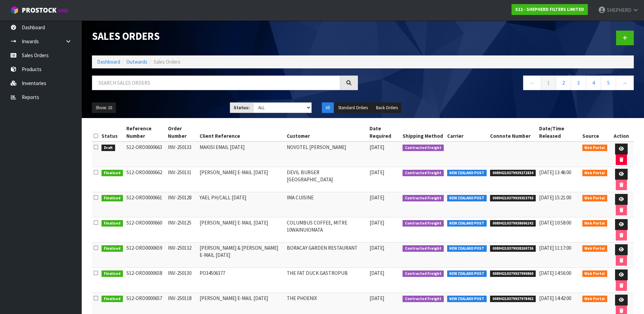 This screenshot has width=644, height=314. What do you see at coordinates (326, 281) in the screenshot?
I see `td: THE FAT DUCK GASTROPUB` at bounding box center [326, 281].